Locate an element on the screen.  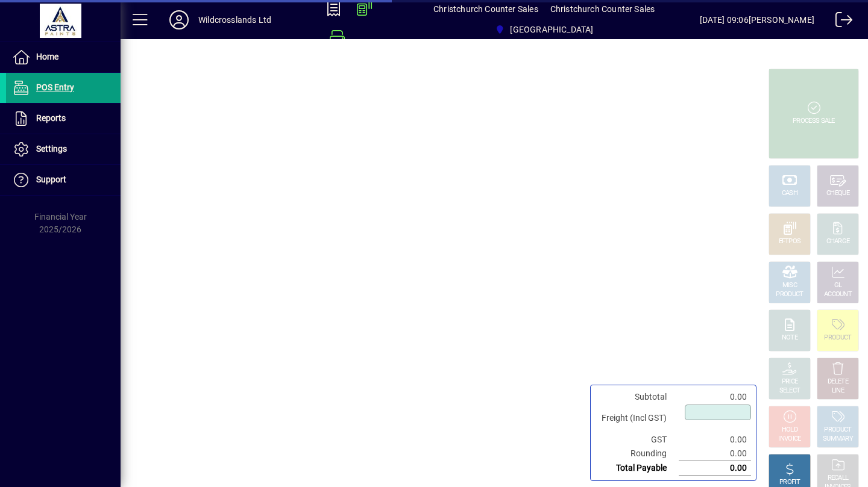
div: GL is located at coordinates (838, 286).